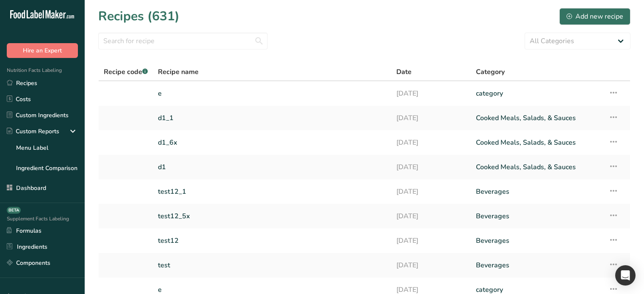  What do you see at coordinates (272, 241) in the screenshot?
I see `a: test12` at bounding box center [272, 241].